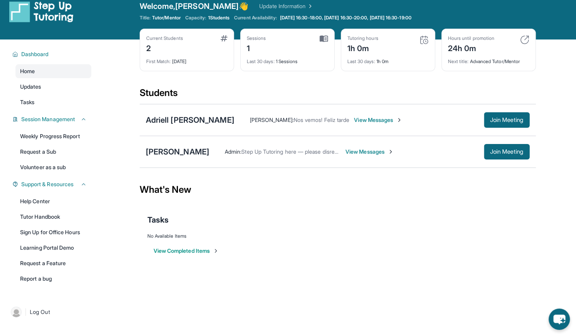  Describe the element at coordinates (321, 119) in the screenshot. I see `span: Nos vemos! Feliz tarde` at that location.